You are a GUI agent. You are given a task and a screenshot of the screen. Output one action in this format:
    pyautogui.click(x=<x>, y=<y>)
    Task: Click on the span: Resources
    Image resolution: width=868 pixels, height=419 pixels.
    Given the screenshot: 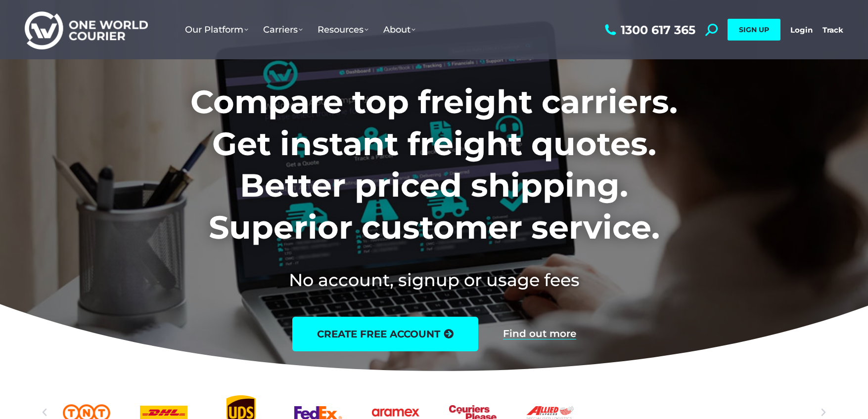 What is the action you would take?
    pyautogui.click(x=343, y=30)
    